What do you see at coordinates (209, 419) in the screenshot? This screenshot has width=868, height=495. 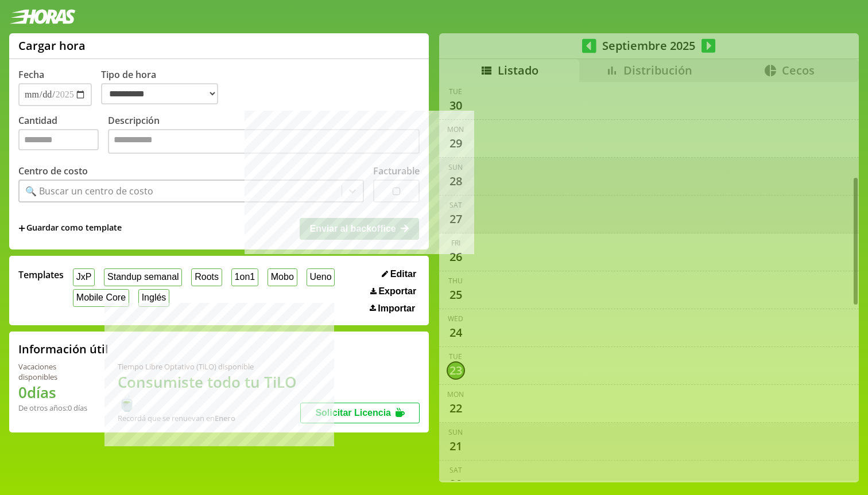 I see `div: Recordá que se renuevan en` at bounding box center [209, 419].